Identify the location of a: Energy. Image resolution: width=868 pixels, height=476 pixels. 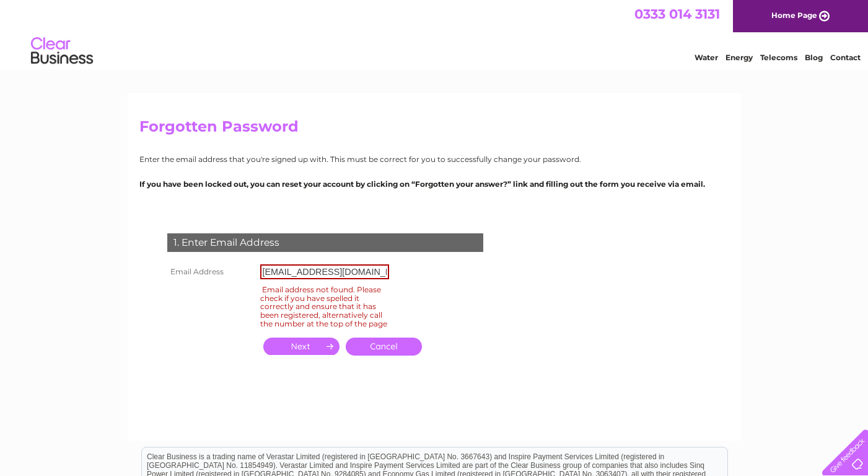
(739, 57).